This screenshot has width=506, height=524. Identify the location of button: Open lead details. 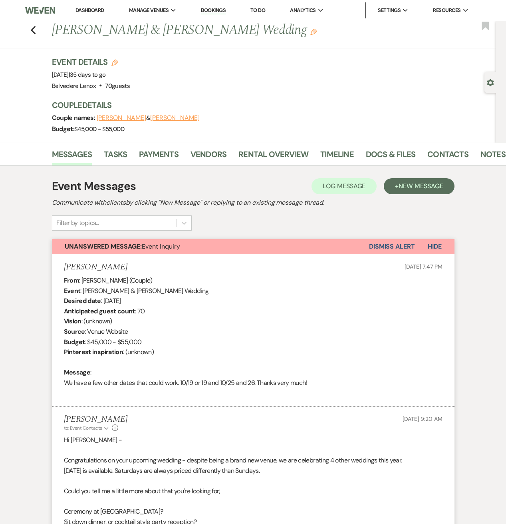
(490, 82).